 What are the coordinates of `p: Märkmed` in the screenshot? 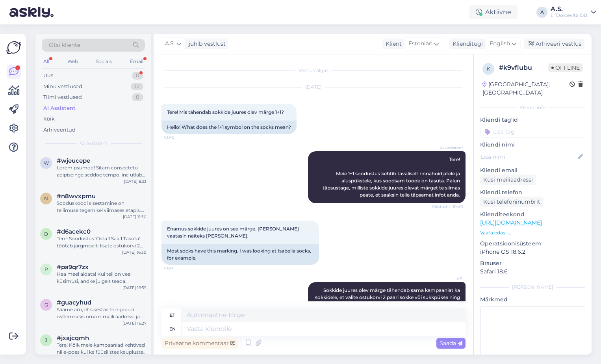 It's located at (533, 299).